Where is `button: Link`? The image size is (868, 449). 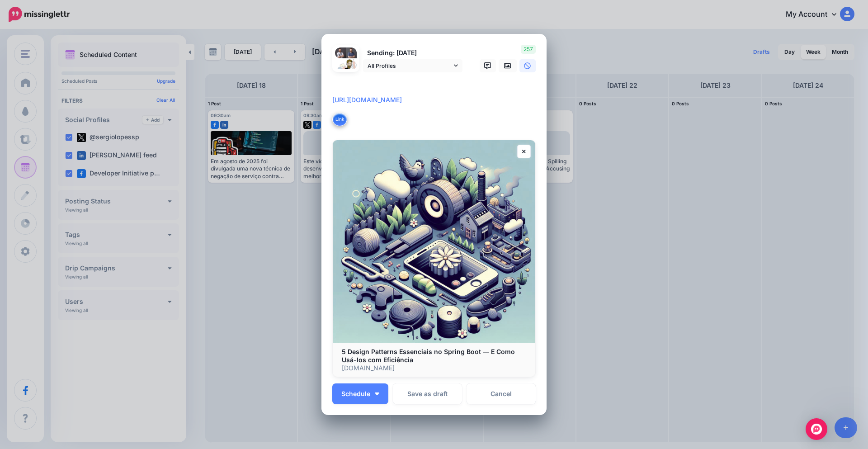
button: Link is located at coordinates (340, 119).